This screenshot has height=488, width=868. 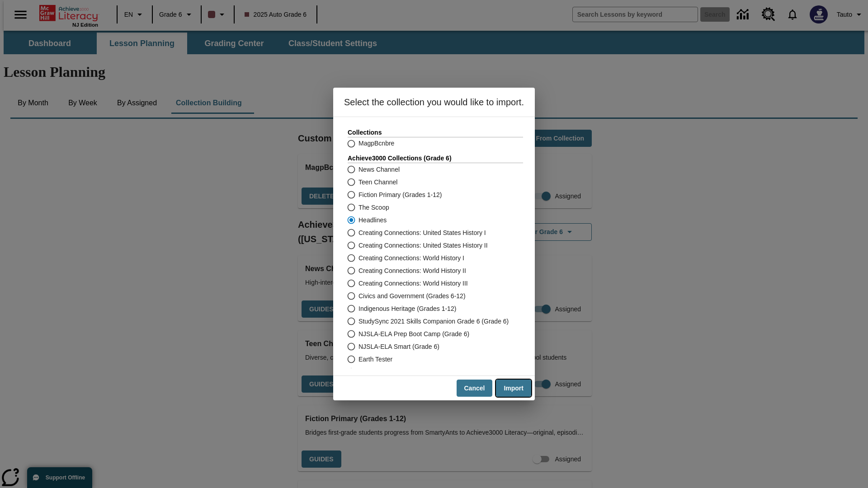 What do you see at coordinates (412, 296) in the screenshot?
I see `span: Civics and Government (Grades 6-12)` at bounding box center [412, 296].